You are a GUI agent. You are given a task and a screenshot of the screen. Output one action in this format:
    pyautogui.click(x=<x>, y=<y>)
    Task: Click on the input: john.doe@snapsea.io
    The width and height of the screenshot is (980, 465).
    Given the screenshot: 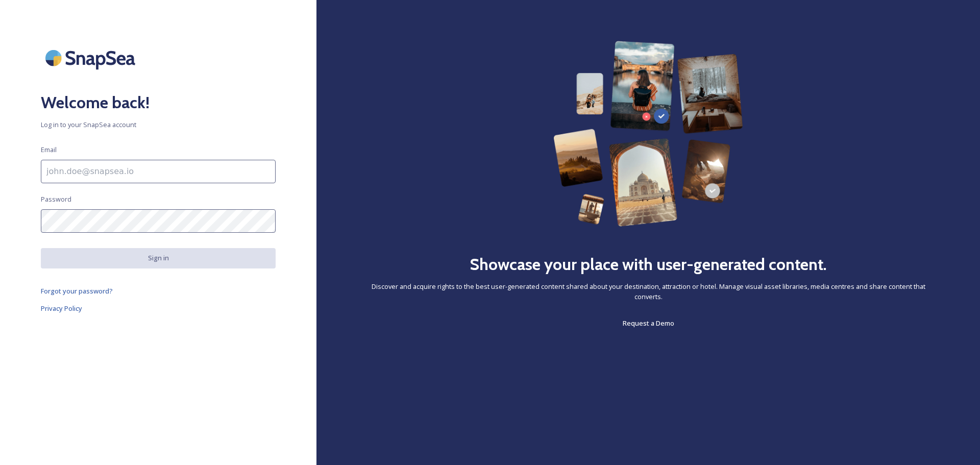 What is the action you would take?
    pyautogui.click(x=158, y=172)
    